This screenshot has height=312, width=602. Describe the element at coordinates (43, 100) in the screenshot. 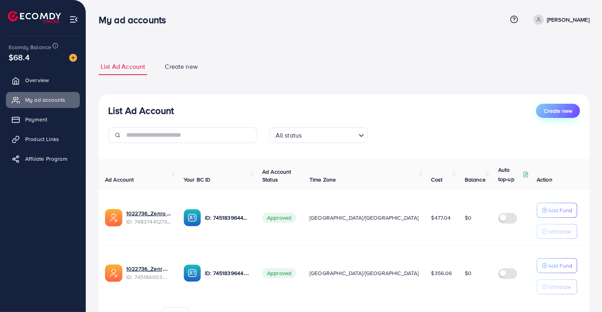

I see `a: My ad accounts` at that location.